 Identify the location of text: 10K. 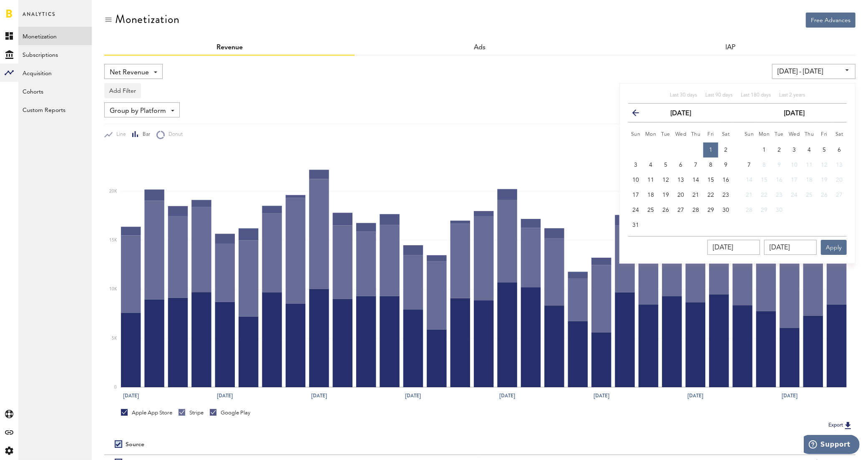
(113, 289).